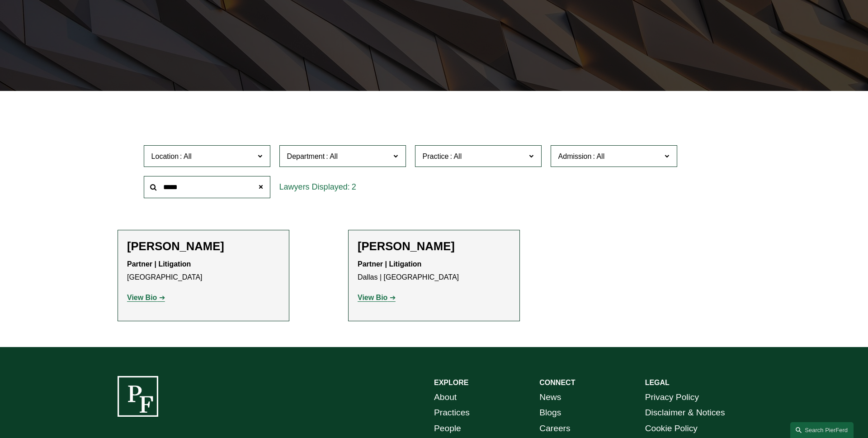  I want to click on a: About, so click(445, 397).